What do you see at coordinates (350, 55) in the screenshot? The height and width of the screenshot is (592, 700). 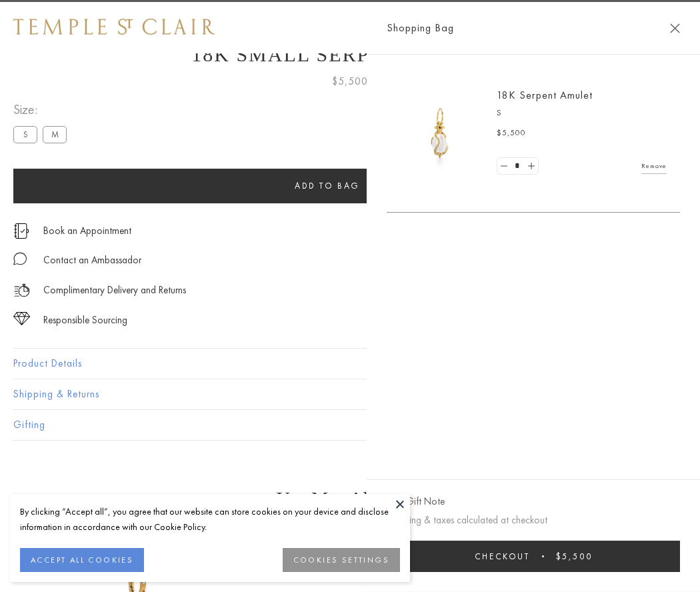 I see `h1: 18K Small Serpent Amulet` at bounding box center [350, 55].